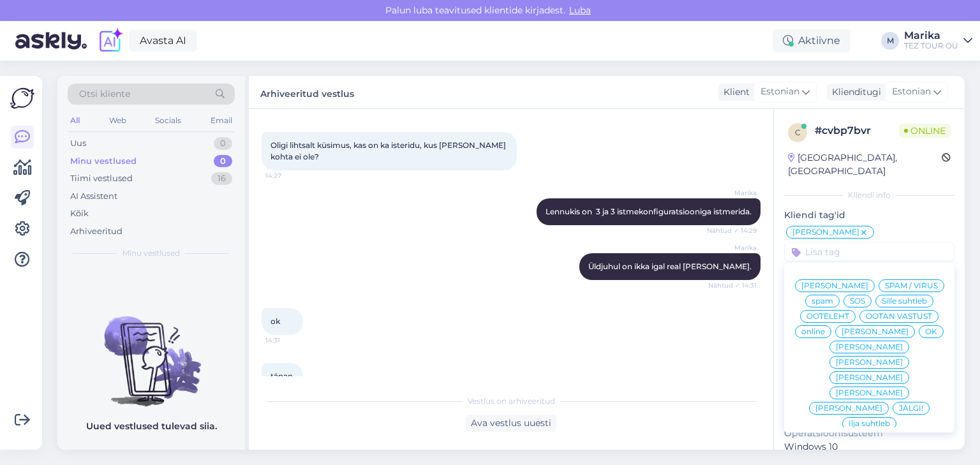 This screenshot has width=980, height=465. Describe the element at coordinates (511, 423) in the screenshot. I see `div: Ava vestlus uuesti` at that location.